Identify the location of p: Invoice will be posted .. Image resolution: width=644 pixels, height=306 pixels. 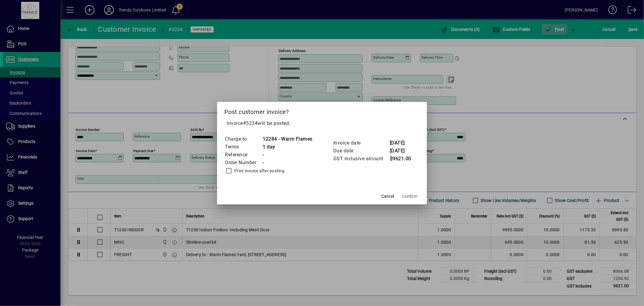
(322, 123).